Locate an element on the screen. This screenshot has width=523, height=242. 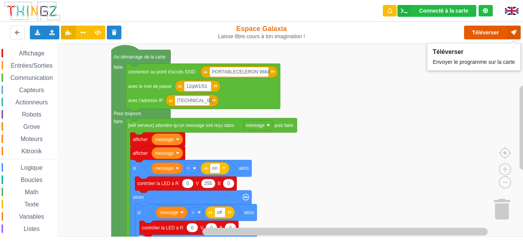
text: avec le mot de passe is located at coordinates (150, 86).